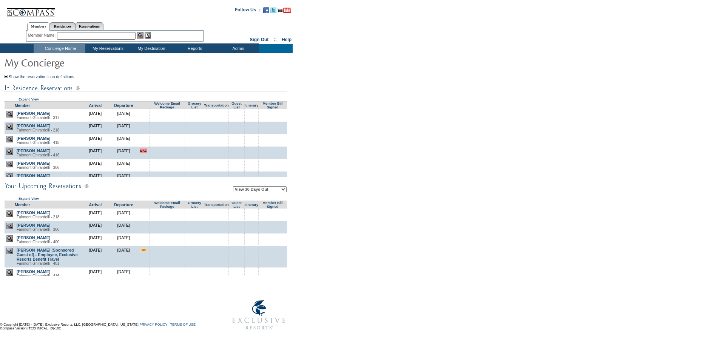 The image size is (725, 357). What do you see at coordinates (153, 324) in the screenshot?
I see `a: PRIVACY POLICY` at bounding box center [153, 324].